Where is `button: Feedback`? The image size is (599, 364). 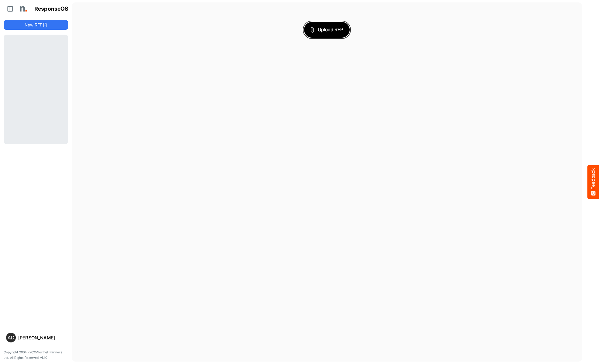
button: Feedback is located at coordinates (593, 182).